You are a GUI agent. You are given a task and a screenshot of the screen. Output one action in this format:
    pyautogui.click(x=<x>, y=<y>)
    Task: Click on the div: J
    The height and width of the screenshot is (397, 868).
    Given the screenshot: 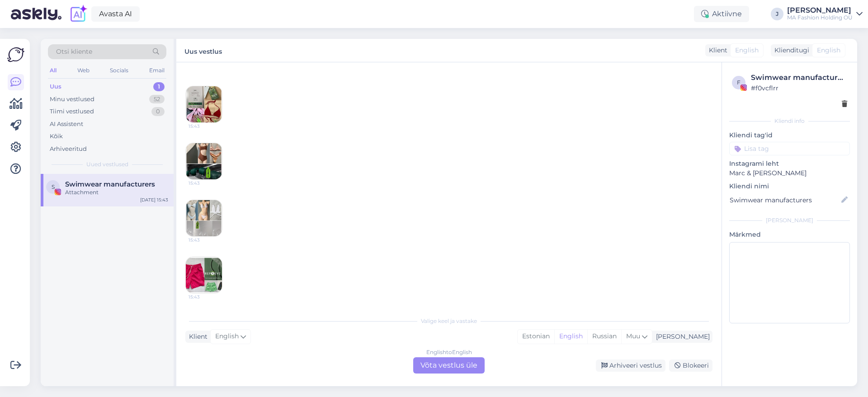 What is the action you would take?
    pyautogui.click(x=778, y=14)
    